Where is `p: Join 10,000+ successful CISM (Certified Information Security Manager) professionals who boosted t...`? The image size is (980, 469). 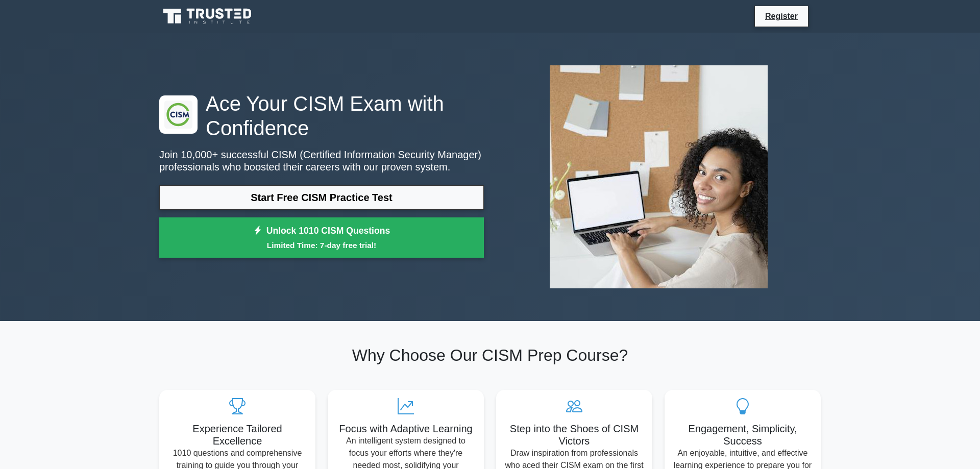
p: Join 10,000+ successful CISM (Certified Information Security Manager) professionals who boosted t... is located at coordinates (322, 161).